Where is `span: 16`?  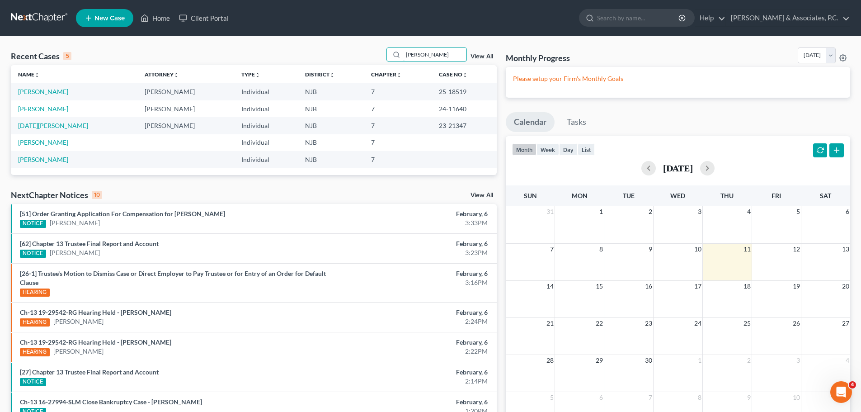
span: 16 is located at coordinates (649, 286).